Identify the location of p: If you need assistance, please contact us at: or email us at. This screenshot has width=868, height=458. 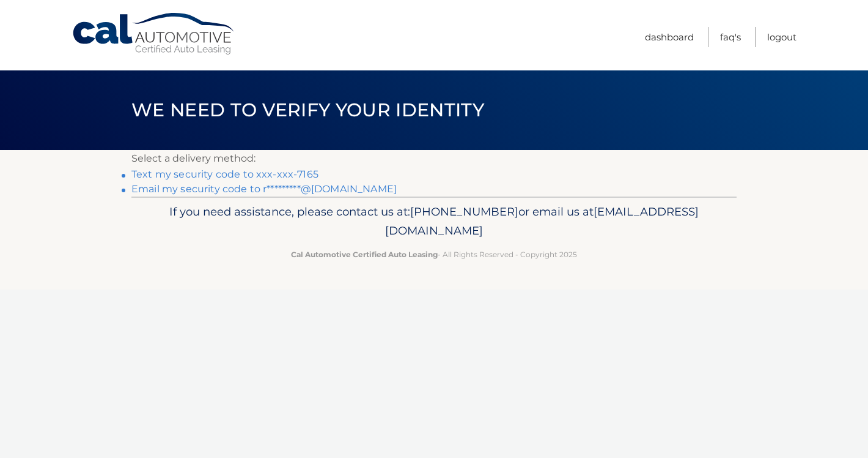
(434, 222).